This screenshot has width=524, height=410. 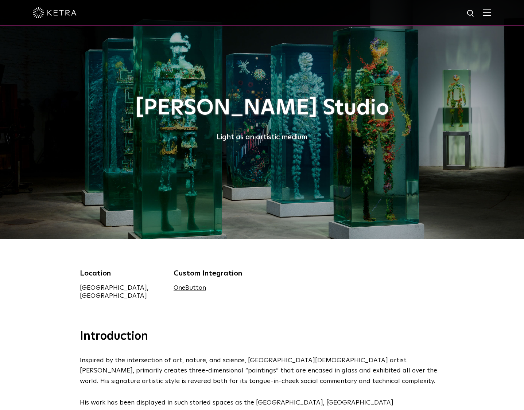 I want to click on div: Custom Integration, so click(x=215, y=273).